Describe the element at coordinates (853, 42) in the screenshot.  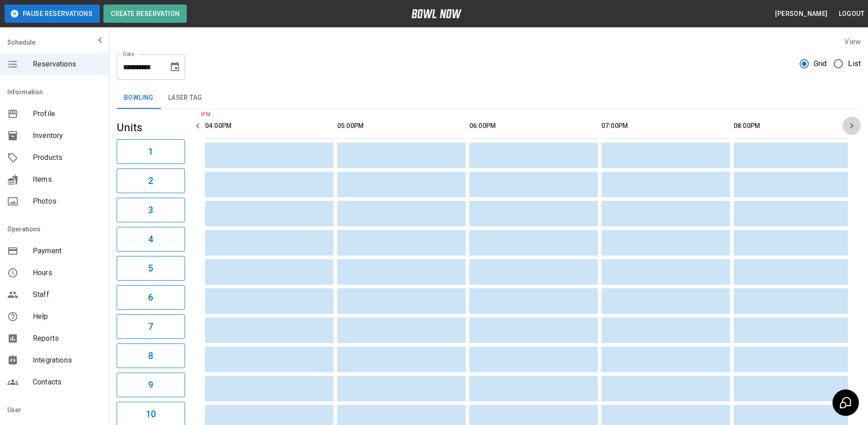
I see `label: View` at that location.